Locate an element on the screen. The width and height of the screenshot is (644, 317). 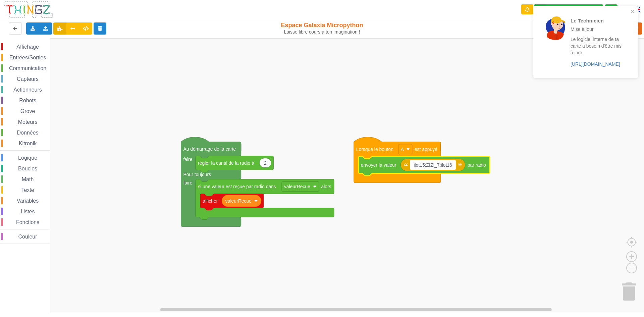
span: Logique is located at coordinates (28, 158).